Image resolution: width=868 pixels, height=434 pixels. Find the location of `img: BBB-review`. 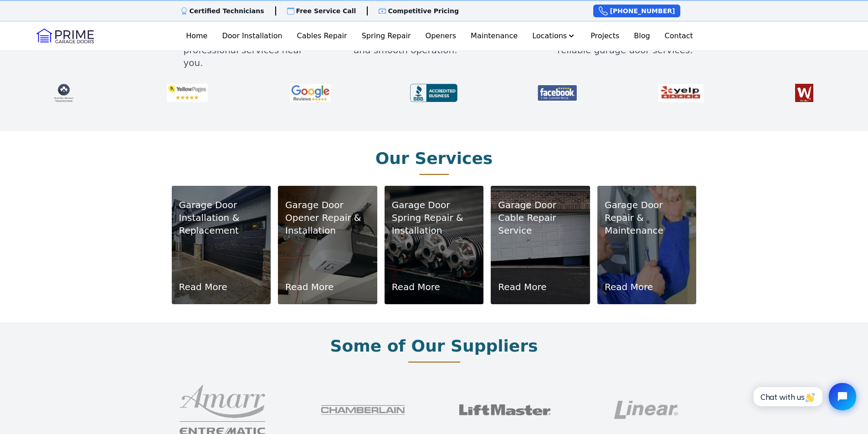

img: BBB-review is located at coordinates (434, 93).